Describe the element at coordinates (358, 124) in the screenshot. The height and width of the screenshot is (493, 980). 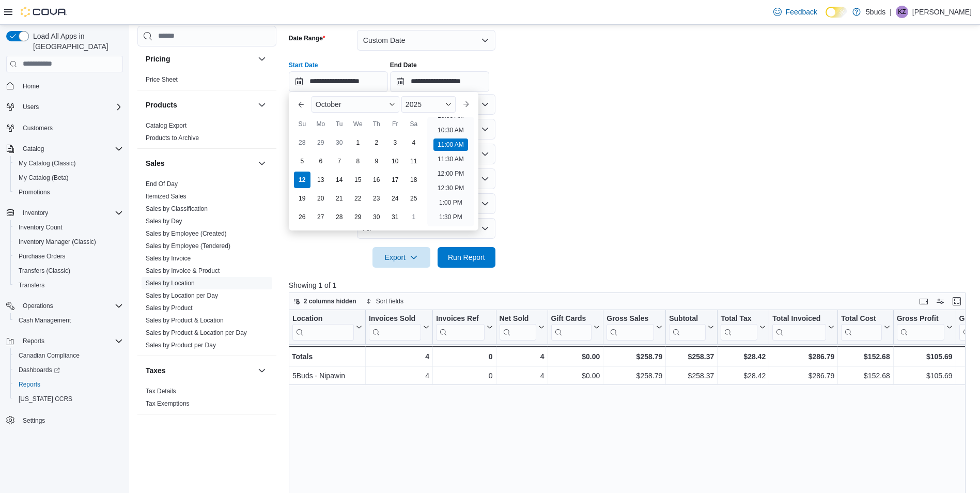
I see `div: We` at that location.